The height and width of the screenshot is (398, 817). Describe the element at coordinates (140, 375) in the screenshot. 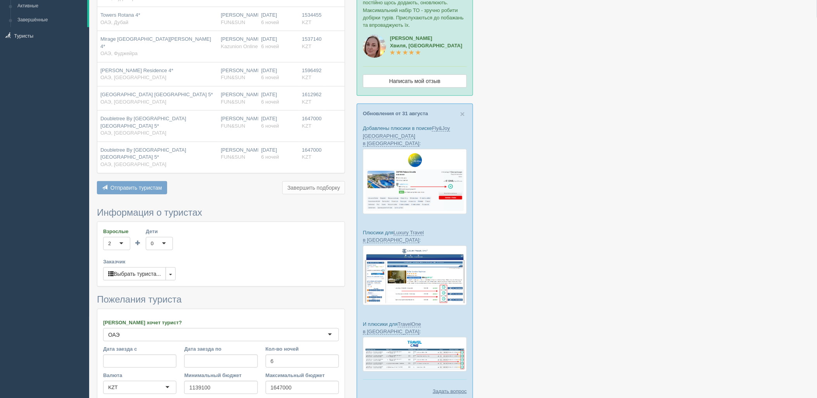

I see `label: Валюта` at that location.